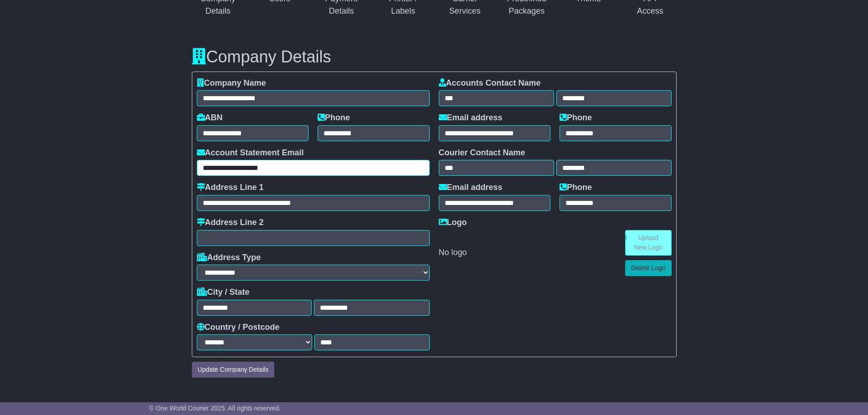  Describe the element at coordinates (231, 84) in the screenshot. I see `label: Company Name` at that location.